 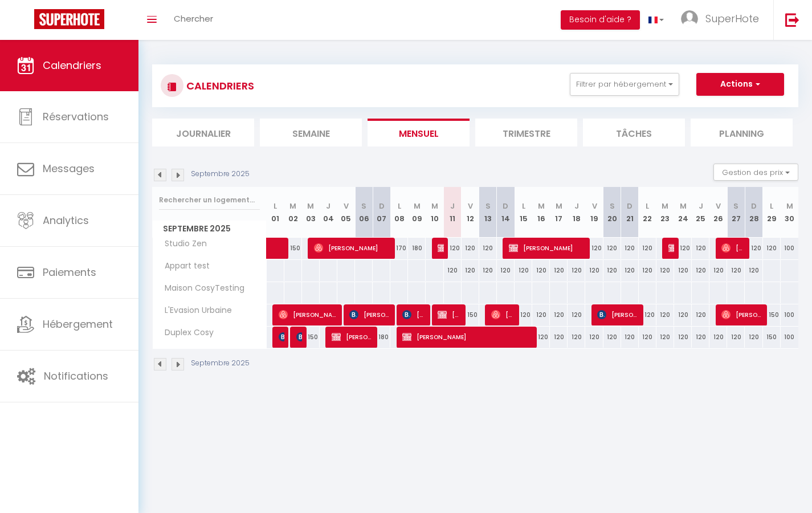 I want to click on th: 29, so click(x=772, y=212).